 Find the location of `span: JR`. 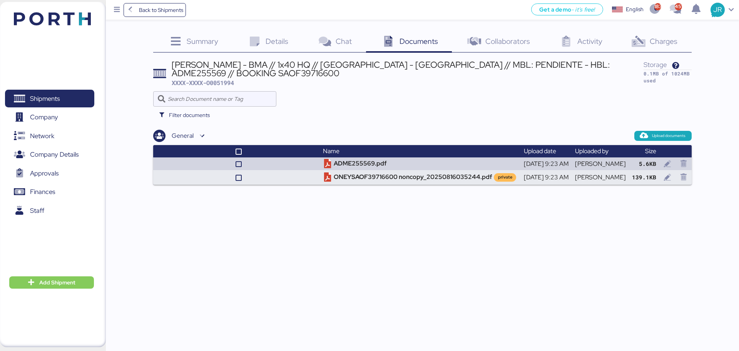

span: JR is located at coordinates (717, 10).